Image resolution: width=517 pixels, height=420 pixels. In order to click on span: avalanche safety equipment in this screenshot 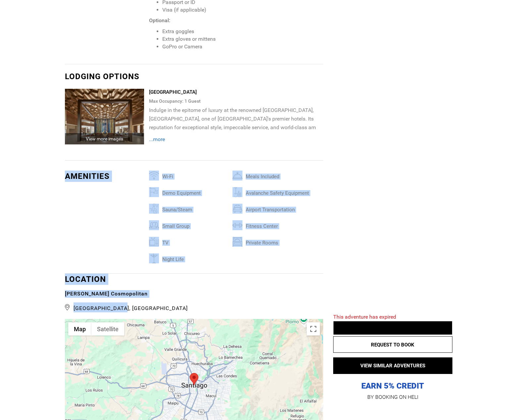, I will do `click(279, 191)`.